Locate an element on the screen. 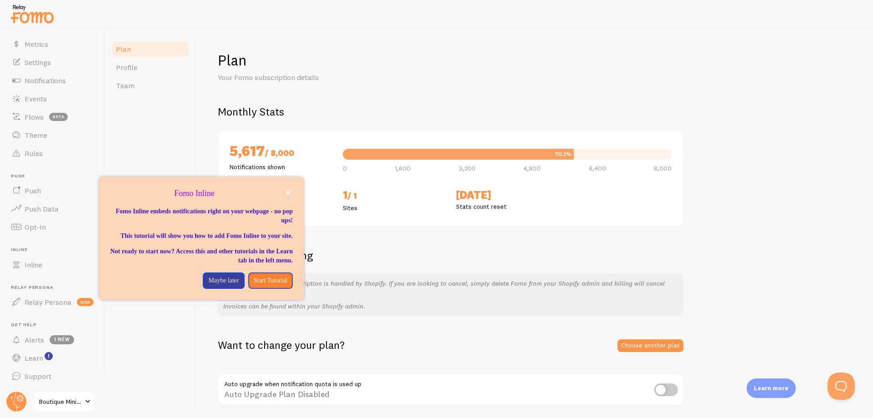  p: Sites is located at coordinates (394, 208).